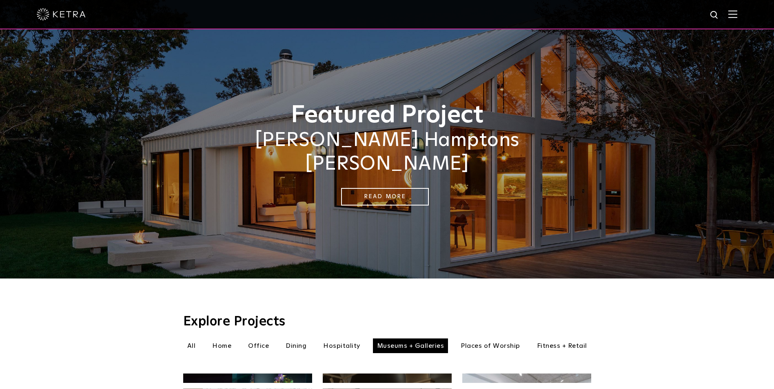 The height and width of the screenshot is (389, 774). Describe the element at coordinates (191, 346) in the screenshot. I see `li: All` at that location.